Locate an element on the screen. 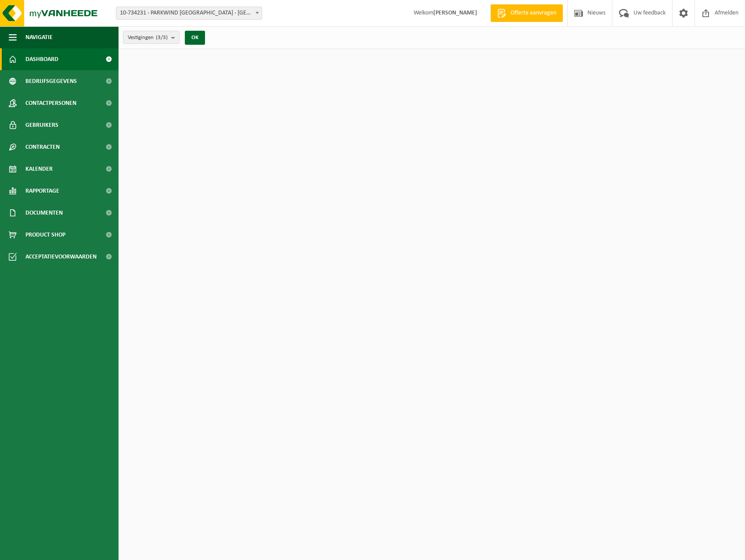 This screenshot has width=745, height=560. span: Navigatie is located at coordinates (39, 38).